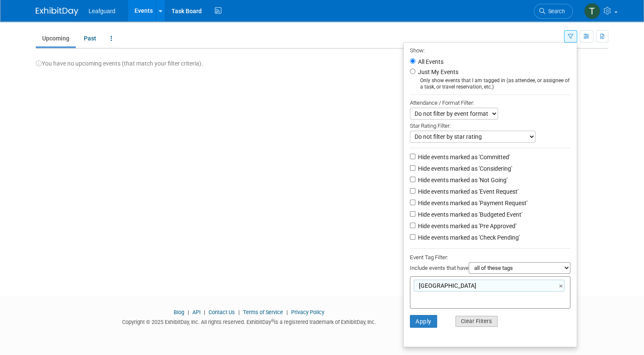  I want to click on a: Upcoming, so click(55, 38).